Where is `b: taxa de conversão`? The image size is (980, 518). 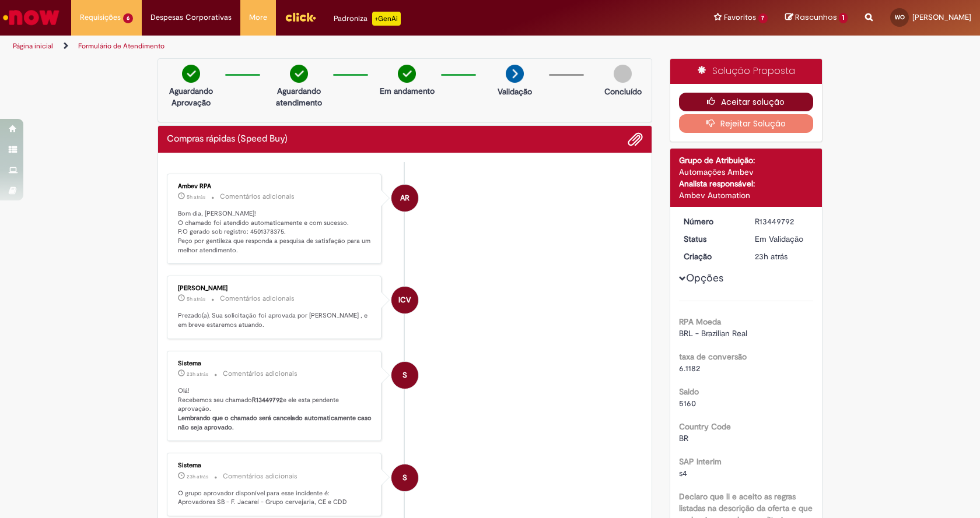
b: taxa de conversão is located at coordinates (712, 357).